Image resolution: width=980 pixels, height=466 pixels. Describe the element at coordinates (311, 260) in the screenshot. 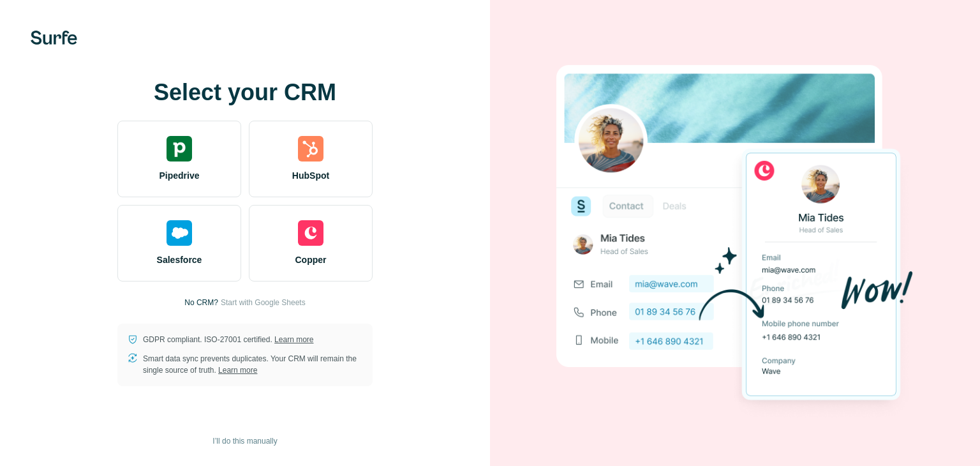

I see `span: Copper` at that location.